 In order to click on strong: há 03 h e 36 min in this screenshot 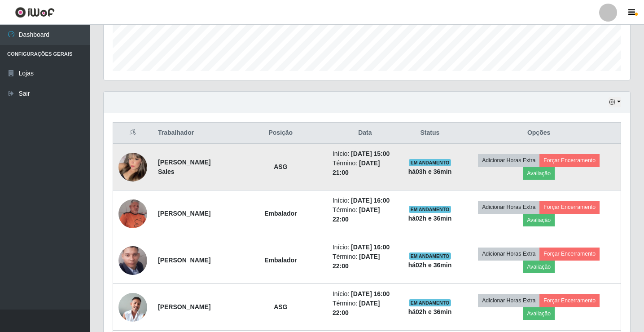, I will do `click(430, 171)`.